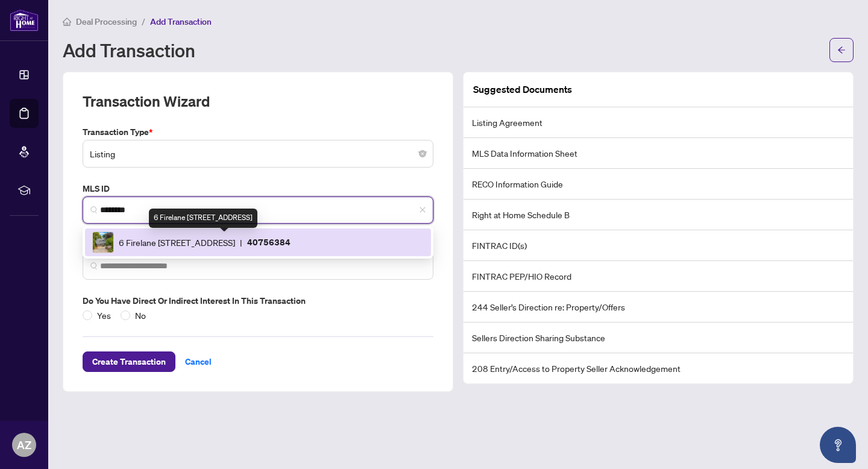 The image size is (868, 469). Describe the element at coordinates (199, 362) in the screenshot. I see `button: Cancel` at that location.